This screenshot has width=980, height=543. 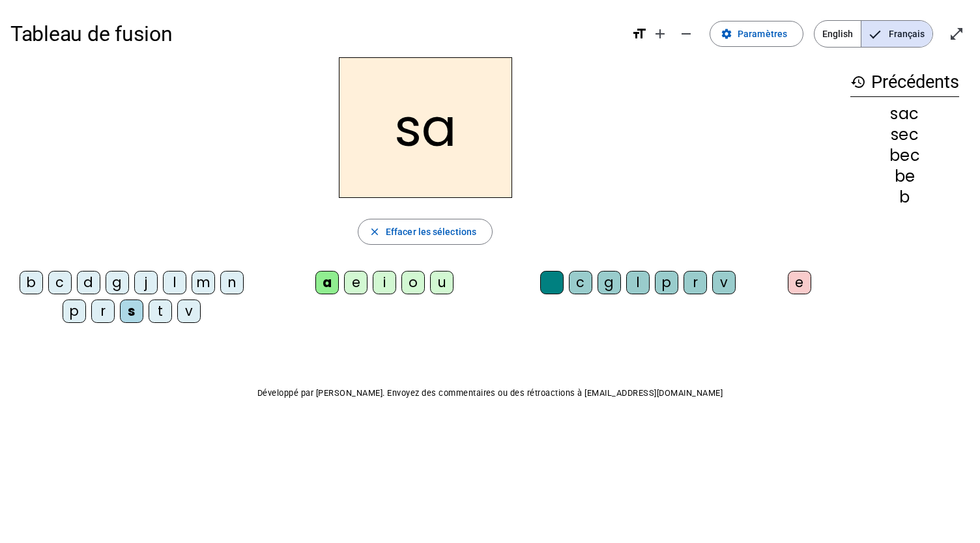 What do you see at coordinates (904, 82) in the screenshot?
I see `h3: Précédents` at bounding box center [904, 82].